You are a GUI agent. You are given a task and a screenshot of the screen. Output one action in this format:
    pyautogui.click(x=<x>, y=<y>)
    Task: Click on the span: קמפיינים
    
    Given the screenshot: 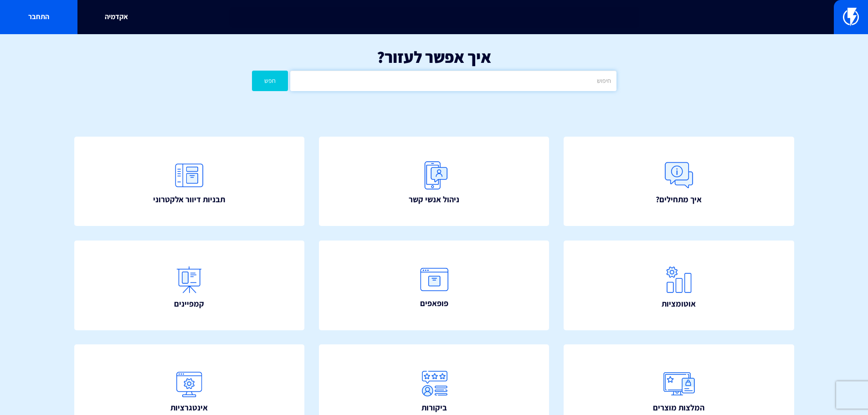 What is the action you would take?
    pyautogui.click(x=189, y=304)
    